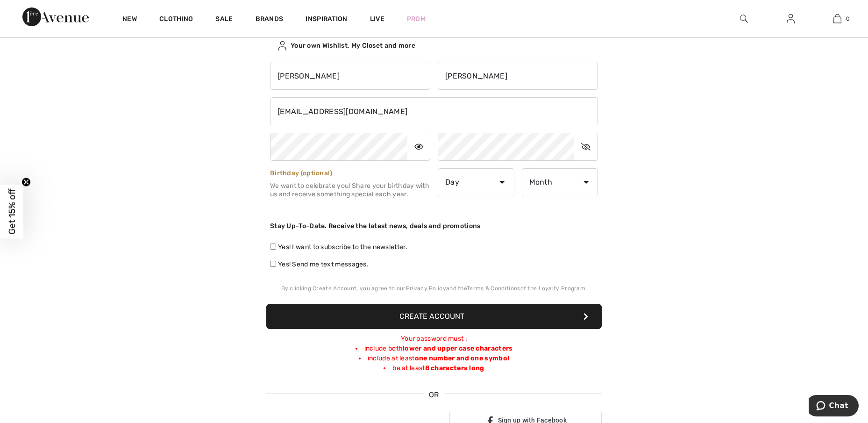  What do you see at coordinates (493, 289) in the screenshot?
I see `a: Terms & Conditions` at bounding box center [493, 289].